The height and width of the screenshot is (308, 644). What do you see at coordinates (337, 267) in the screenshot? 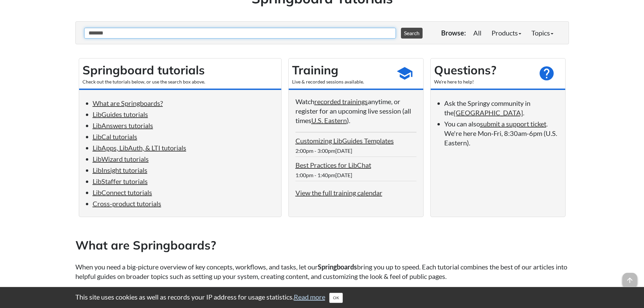
I see `strong: Springboards` at bounding box center [337, 267].